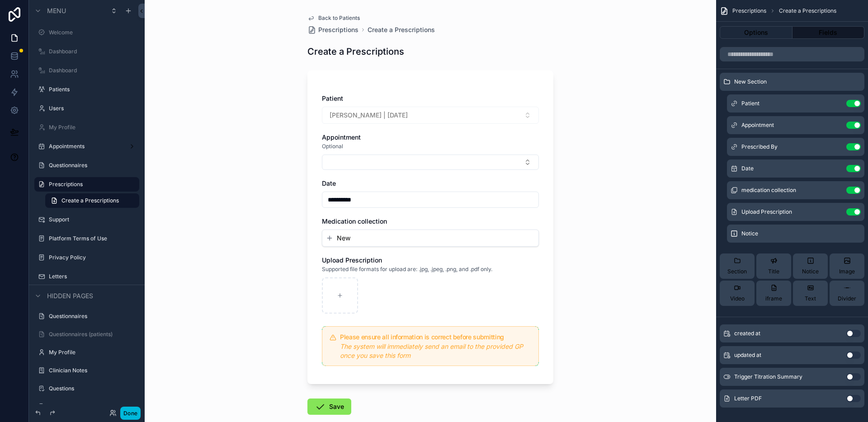 This screenshot has width=868, height=422. Describe the element at coordinates (407, 269) in the screenshot. I see `span: Supported file formats for upload are: .jpg, .jpeg, .png, and .pdf only.` at that location.